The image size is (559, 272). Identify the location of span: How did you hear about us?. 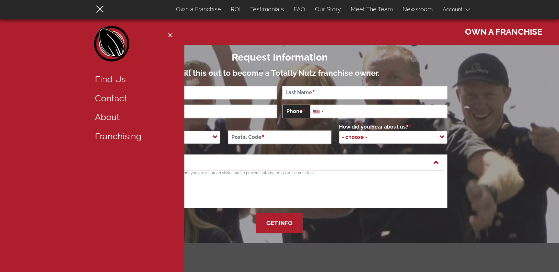
(375, 127).